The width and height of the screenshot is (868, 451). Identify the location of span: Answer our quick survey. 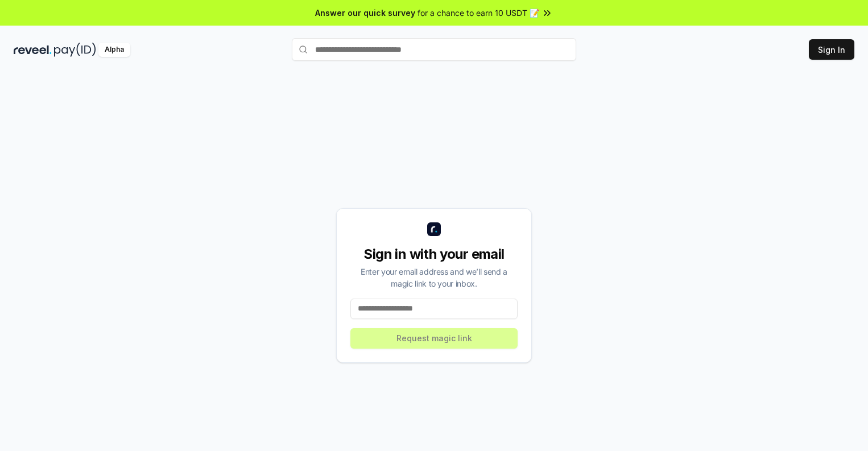
(366, 13).